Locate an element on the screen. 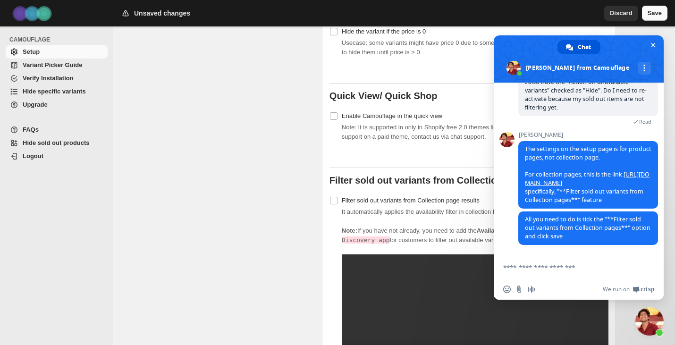 This screenshot has height=345, width=675. span: Hide sold out products is located at coordinates (56, 142).